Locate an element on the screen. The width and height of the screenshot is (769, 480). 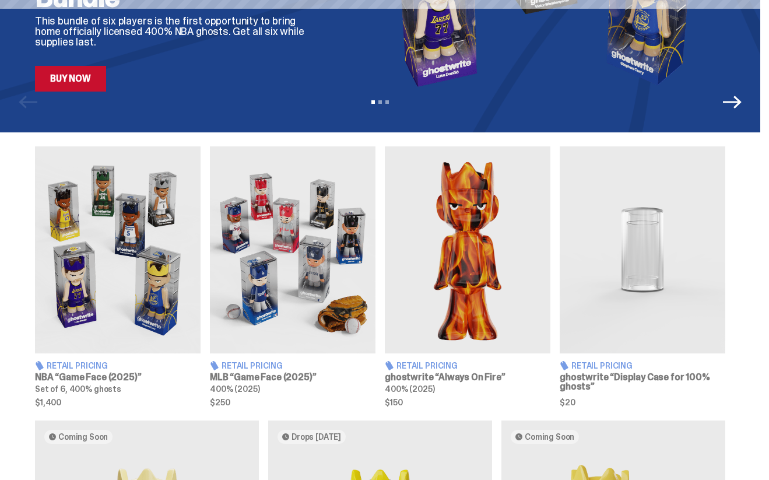
img: Display Case for 100% ghosts is located at coordinates (642, 250).